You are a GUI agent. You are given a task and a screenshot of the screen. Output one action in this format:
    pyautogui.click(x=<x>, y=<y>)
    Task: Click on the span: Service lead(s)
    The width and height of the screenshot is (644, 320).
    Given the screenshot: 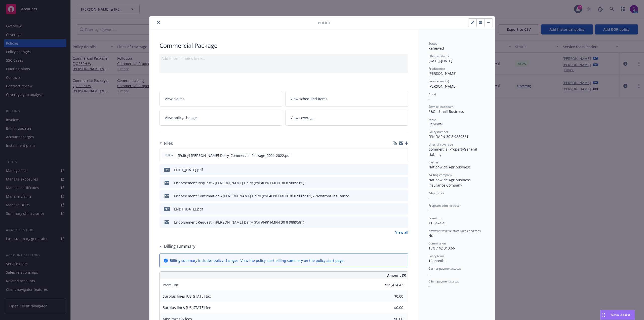 What is the action you would take?
    pyautogui.click(x=439, y=81)
    